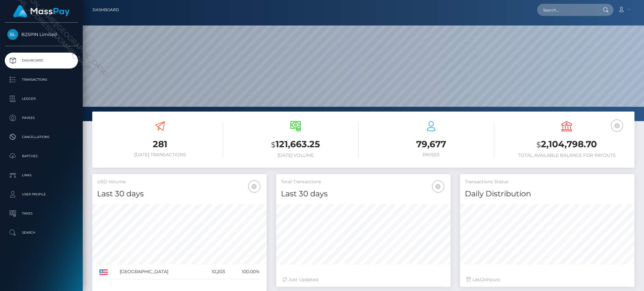 This screenshot has width=644, height=291. Describe the element at coordinates (42, 118) in the screenshot. I see `a: Payees` at that location.